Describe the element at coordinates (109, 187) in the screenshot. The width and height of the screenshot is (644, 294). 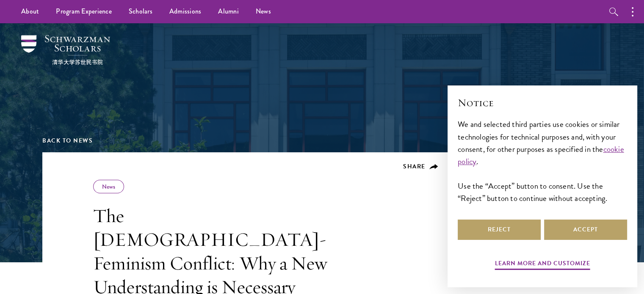
I see `a: News` at that location.